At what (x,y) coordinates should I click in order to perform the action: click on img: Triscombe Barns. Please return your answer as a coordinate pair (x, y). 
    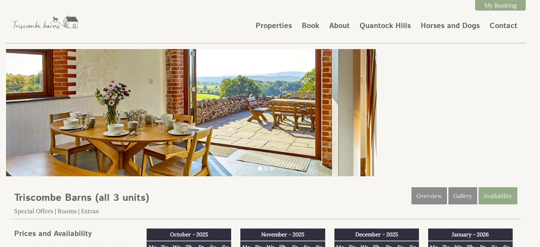
    Looking at the image, I should click on (45, 22).